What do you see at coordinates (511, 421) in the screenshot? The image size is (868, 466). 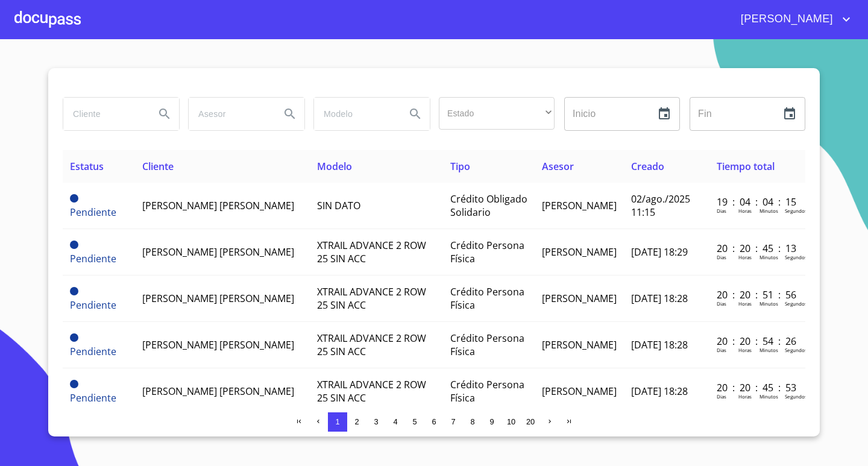 I see `span: 10` at bounding box center [511, 421].